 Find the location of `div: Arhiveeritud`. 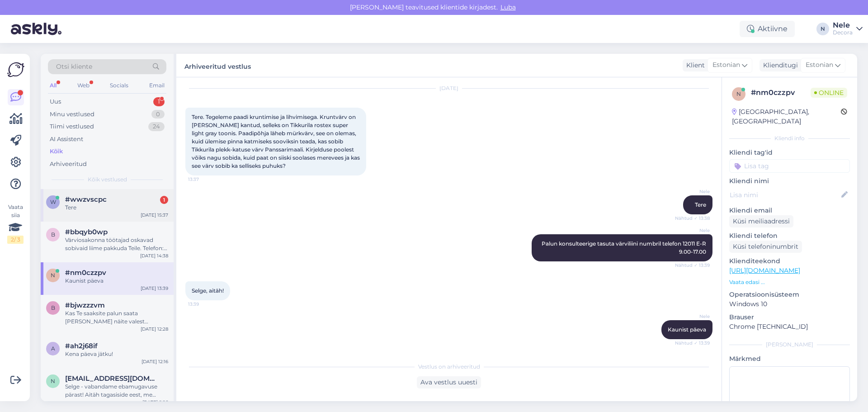

div: Arhiveeritud is located at coordinates (68, 164).